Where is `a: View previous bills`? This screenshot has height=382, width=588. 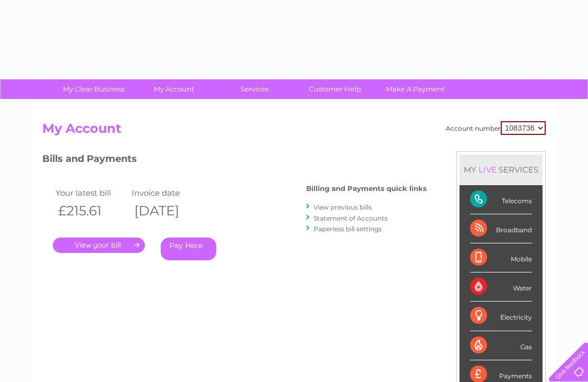 a: View previous bills is located at coordinates (343, 207).